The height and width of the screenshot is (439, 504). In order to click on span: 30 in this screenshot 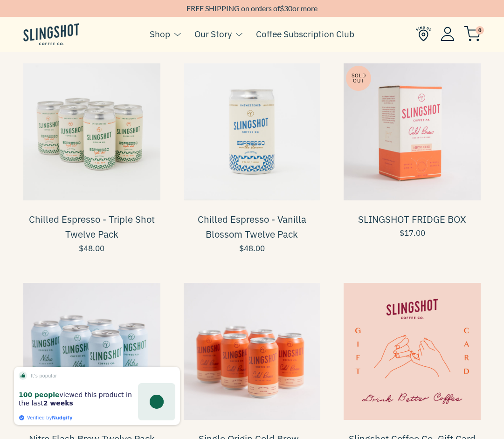, I will do `click(288, 8)`.